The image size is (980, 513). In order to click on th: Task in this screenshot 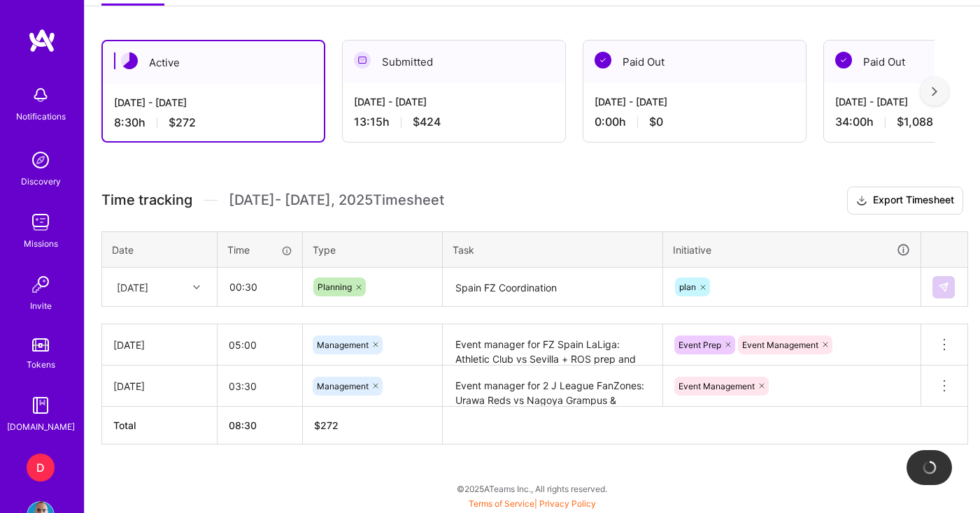, I will do `click(553, 250)`.